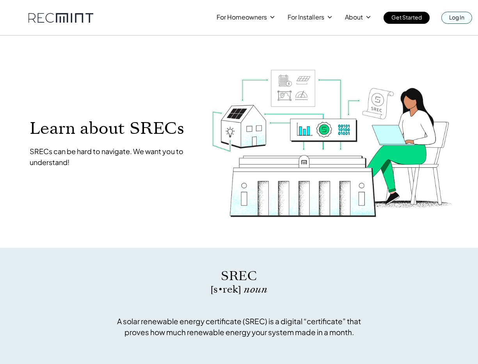  What do you see at coordinates (113, 157) in the screenshot?
I see `p: SRECs can be hard to navigate. We want you to understand!` at bounding box center [113, 157].